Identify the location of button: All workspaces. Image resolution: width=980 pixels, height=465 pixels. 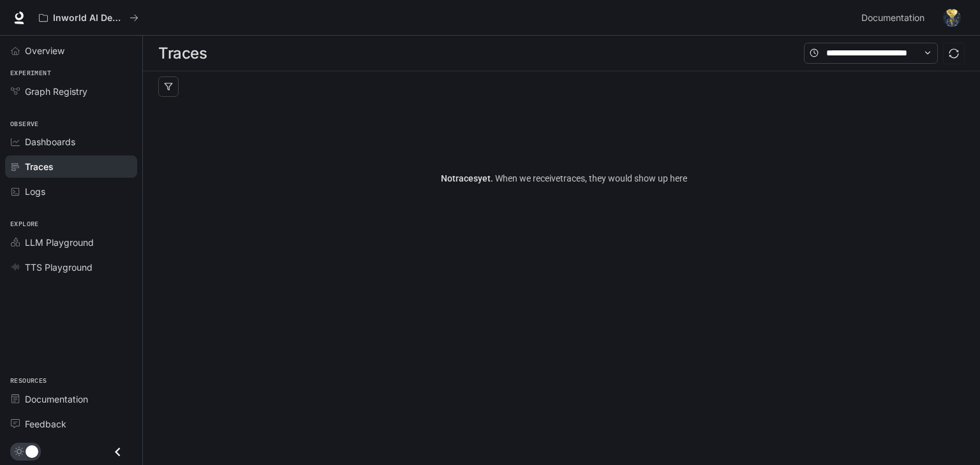
(89, 18).